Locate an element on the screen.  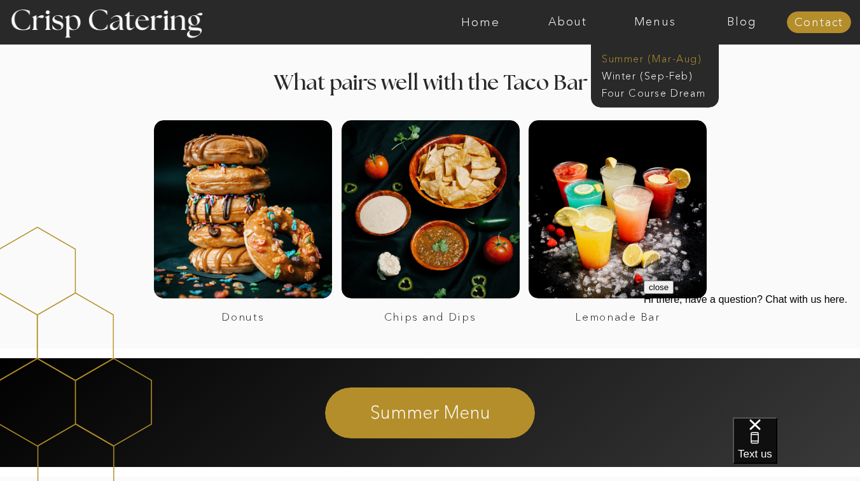
nav: Home is located at coordinates (480, 22).